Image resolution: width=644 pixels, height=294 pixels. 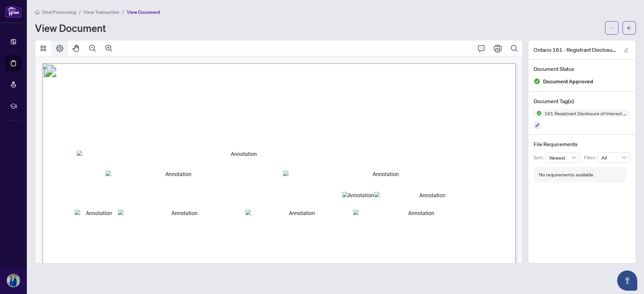 I want to click on p: Filter:, so click(x=591, y=158).